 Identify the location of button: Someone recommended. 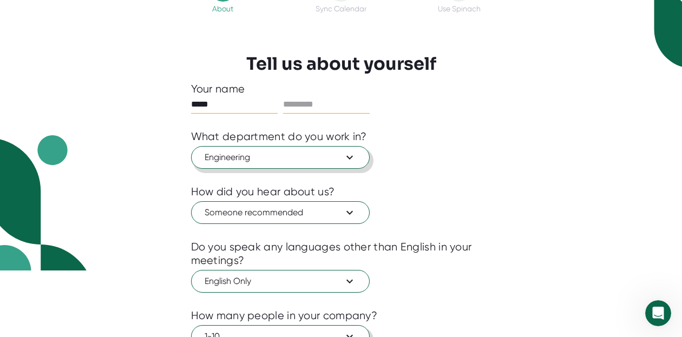
(280, 213).